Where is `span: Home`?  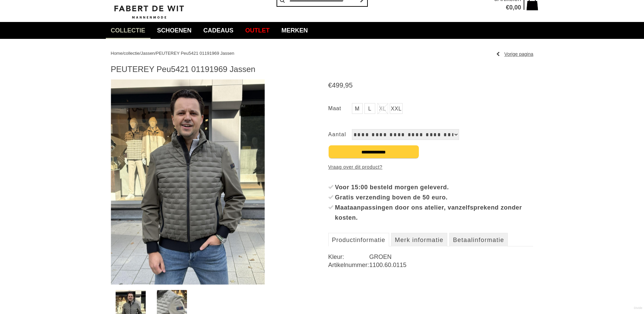 span: Home is located at coordinates (117, 53).